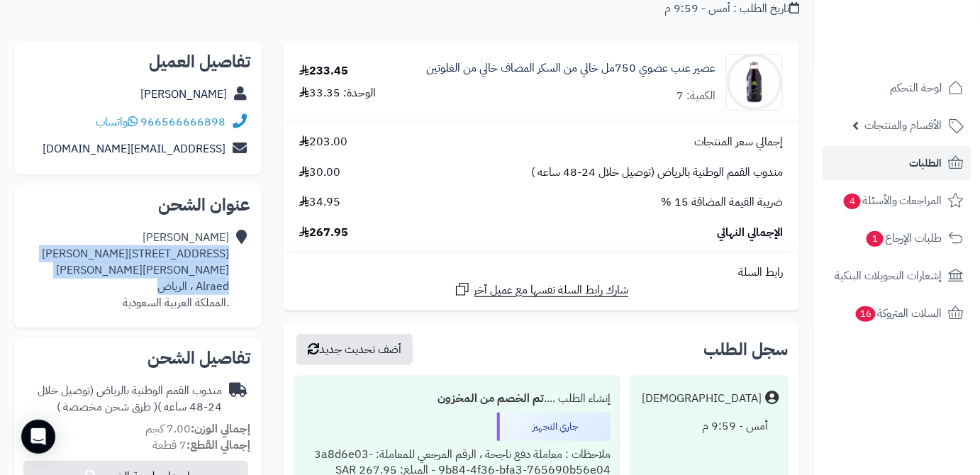 Image resolution: width=980 pixels, height=475 pixels. What do you see at coordinates (137, 358) in the screenshot?
I see `h2: تفاصيل الشحن` at bounding box center [137, 358].